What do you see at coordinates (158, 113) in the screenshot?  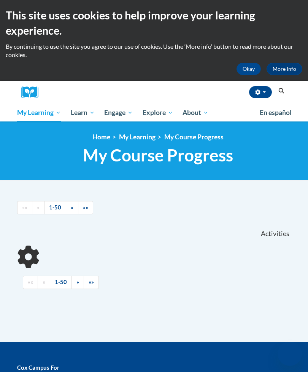 I see `a: Explore` at bounding box center [158, 113].